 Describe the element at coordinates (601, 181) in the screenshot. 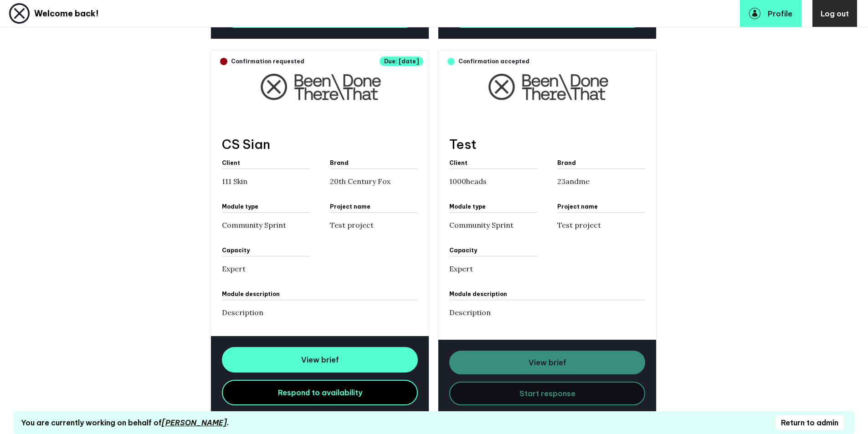

I see `p: 23andme` at that location.